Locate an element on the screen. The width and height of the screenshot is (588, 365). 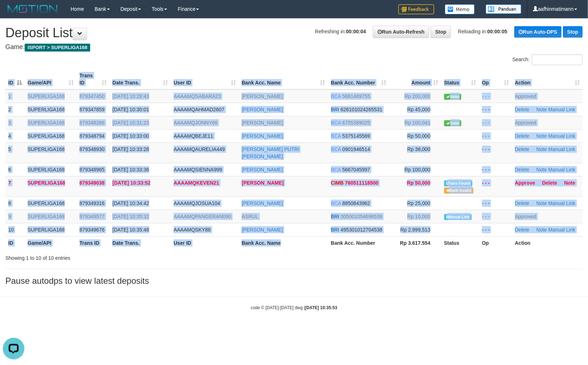
span: 879349038 is located at coordinates (92, 183).